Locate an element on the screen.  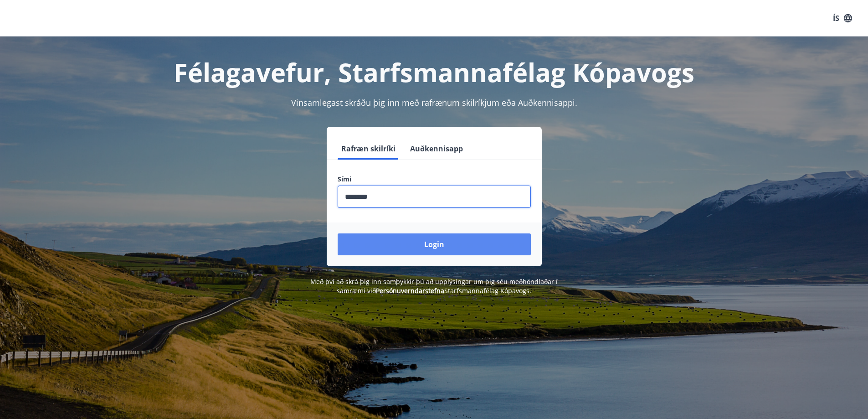
label: Sími is located at coordinates (434, 179).